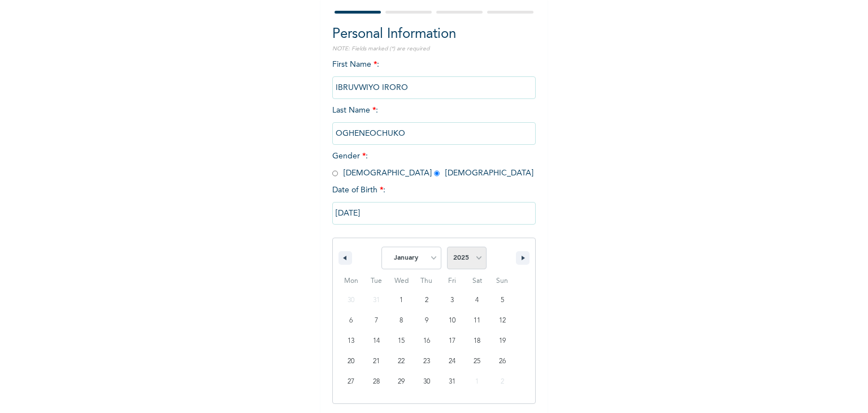 This screenshot has width=868, height=413. Describe the element at coordinates (477, 320) in the screenshot. I see `button: 11` at that location.